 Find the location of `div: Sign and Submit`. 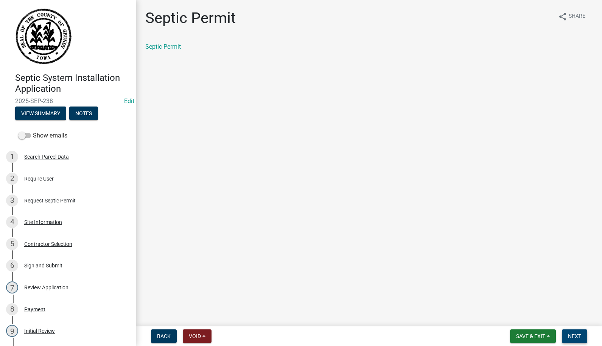

div: Sign and Submit is located at coordinates (43, 266).